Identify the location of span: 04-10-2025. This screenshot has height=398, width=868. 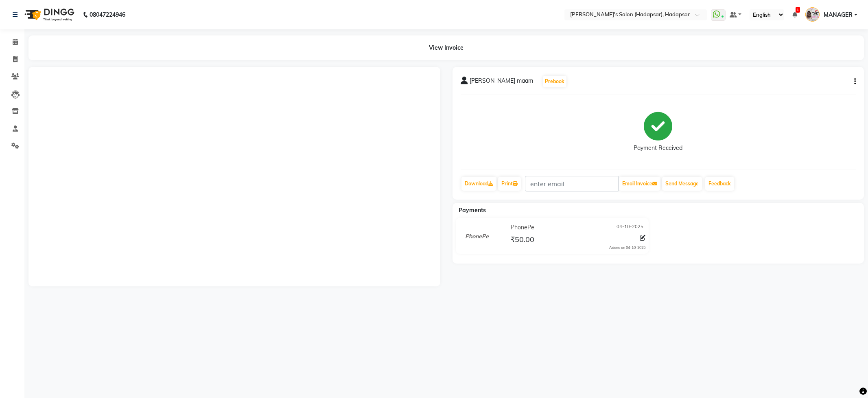
(630, 228).